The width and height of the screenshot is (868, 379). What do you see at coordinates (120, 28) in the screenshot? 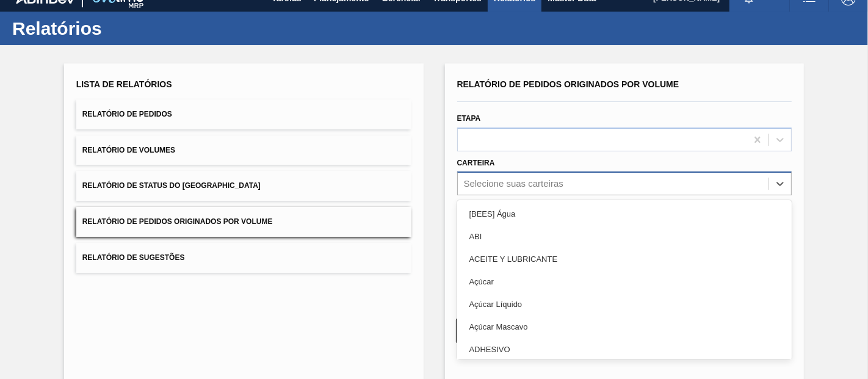
I see `h1: Relatórios` at bounding box center [120, 28].